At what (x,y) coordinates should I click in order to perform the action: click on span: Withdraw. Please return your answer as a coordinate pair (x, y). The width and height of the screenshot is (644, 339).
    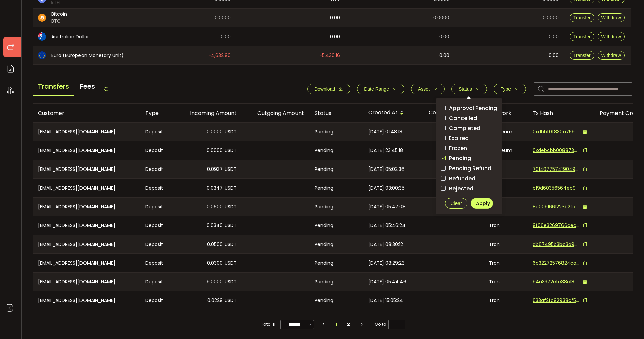
    Looking at the image, I should click on (611, 18).